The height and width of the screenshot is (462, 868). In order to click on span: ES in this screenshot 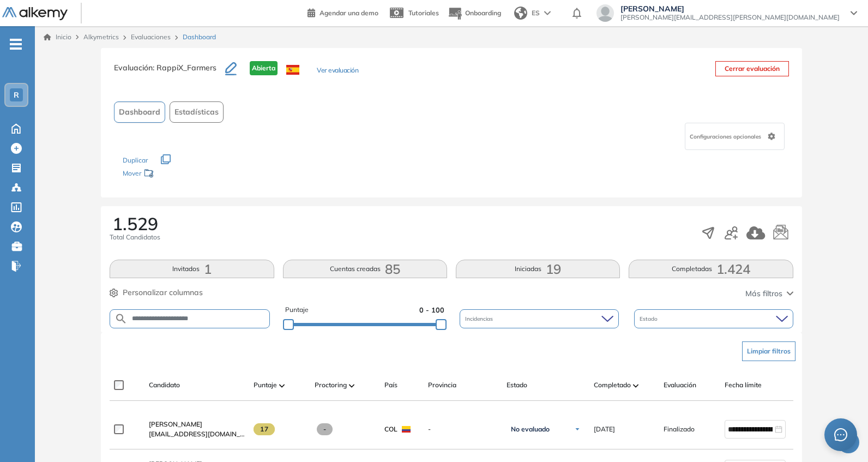, I will do `click(536, 13)`.